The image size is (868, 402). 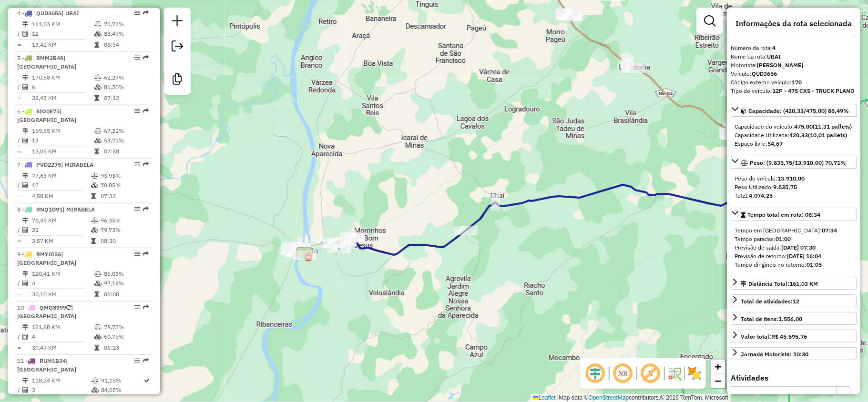 I want to click on div: Tempo total em rota: 08:34, so click(x=794, y=247).